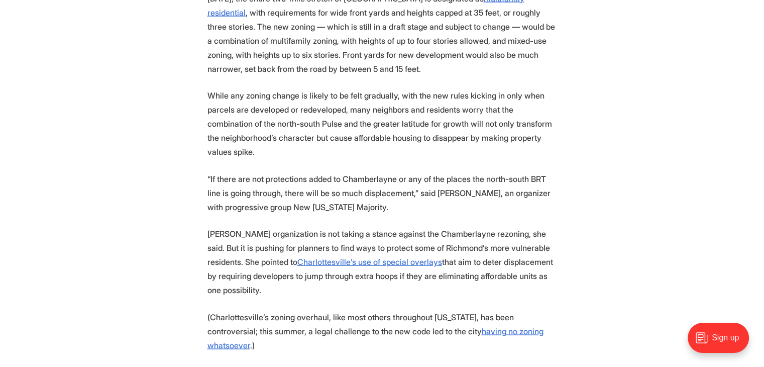 This screenshot has width=764, height=367. What do you see at coordinates (375, 338) in the screenshot?
I see `a: having no zoning whatsoever` at bounding box center [375, 338].